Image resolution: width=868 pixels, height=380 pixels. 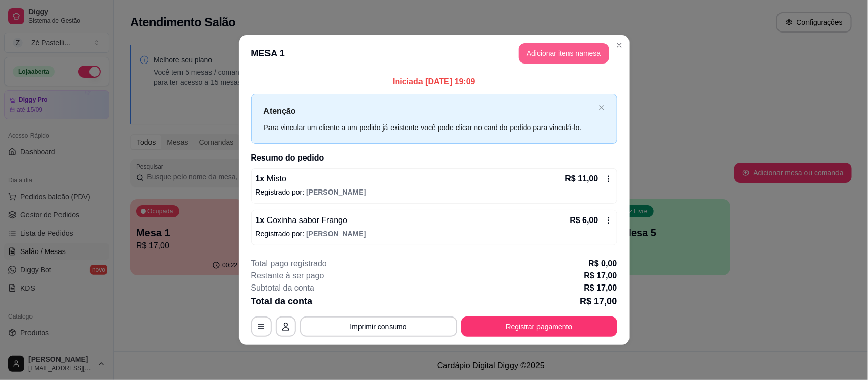 What do you see at coordinates (434, 158) in the screenshot?
I see `h2: Resumo do pedido` at bounding box center [434, 158].